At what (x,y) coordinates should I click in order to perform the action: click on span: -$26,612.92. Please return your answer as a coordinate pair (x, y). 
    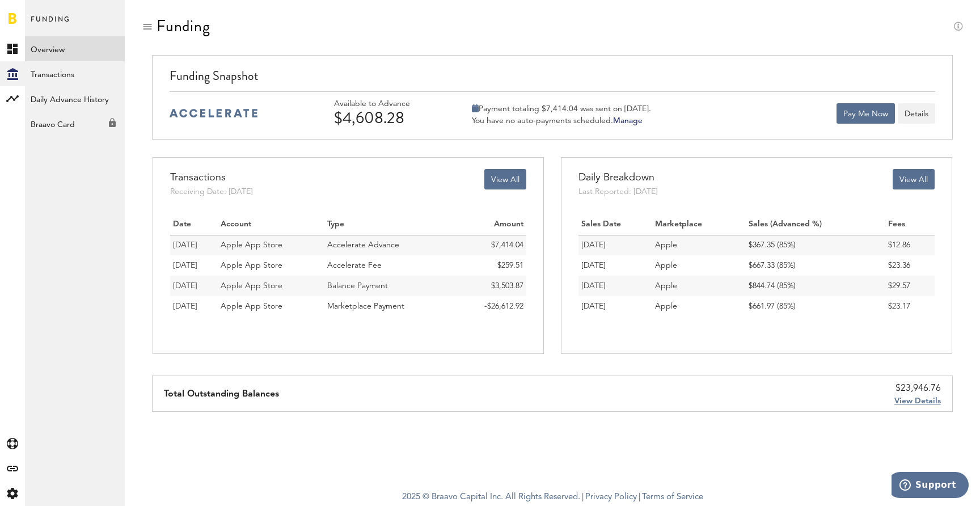
    Looking at the image, I should click on (504, 307).